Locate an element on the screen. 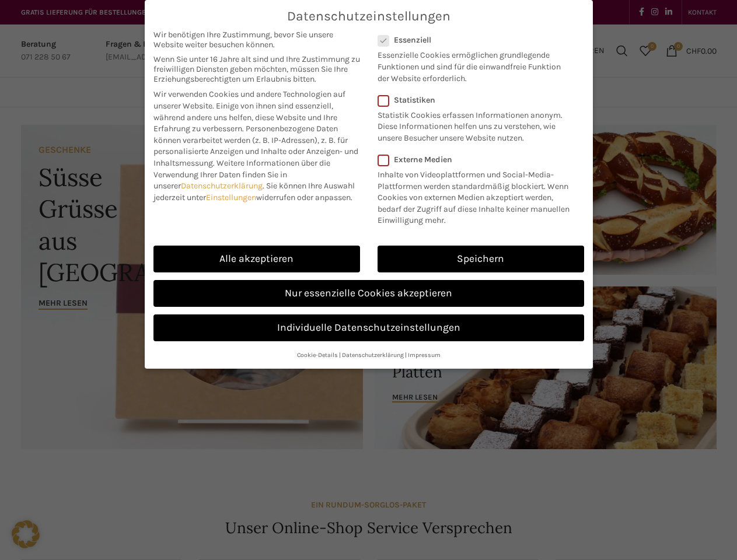  a: Cookie-Details is located at coordinates (317, 355).